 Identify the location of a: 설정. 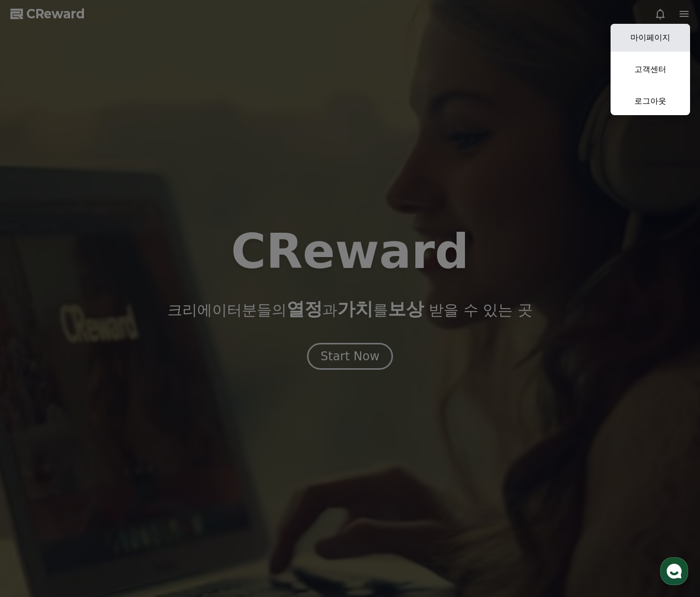
(159, 327).